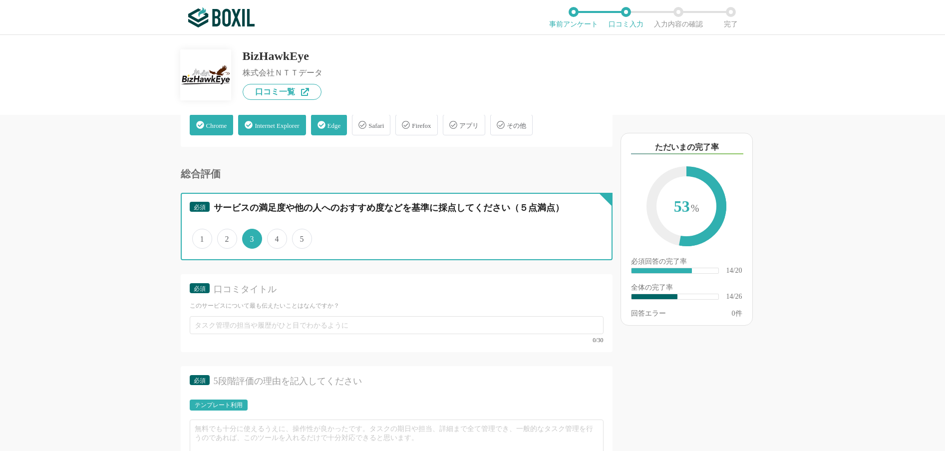 The height and width of the screenshot is (451, 945). What do you see at coordinates (334, 125) in the screenshot?
I see `span: Edge` at bounding box center [334, 125].